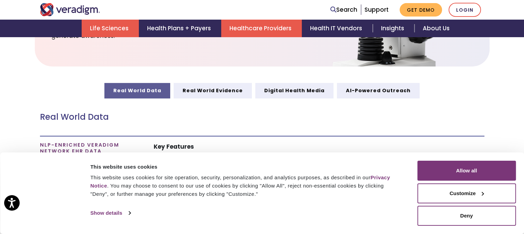 Image resolution: width=524 pixels, height=234 pixels. What do you see at coordinates (246, 186) in the screenshot?
I see `div: This website uses cookies for site operation, security, personalization, and analytics purposes, ...` at bounding box center [246, 186].